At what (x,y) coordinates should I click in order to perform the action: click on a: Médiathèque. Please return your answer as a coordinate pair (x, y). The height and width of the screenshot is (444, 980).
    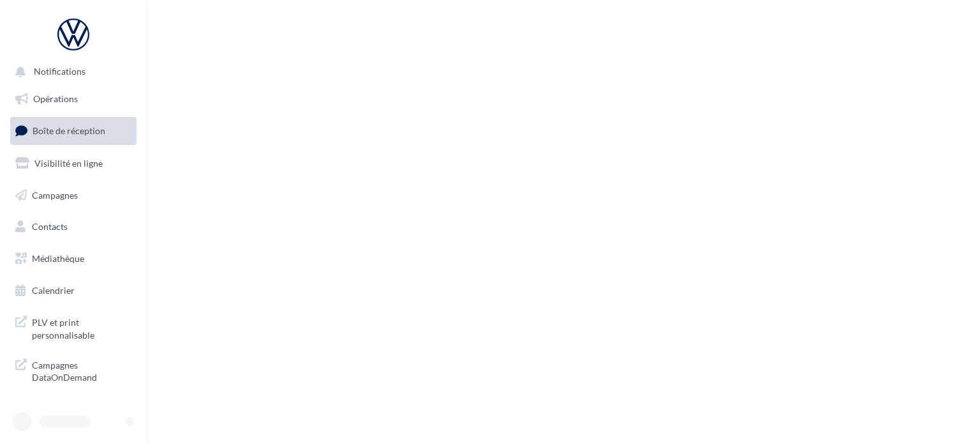
    Looking at the image, I should click on (74, 258).